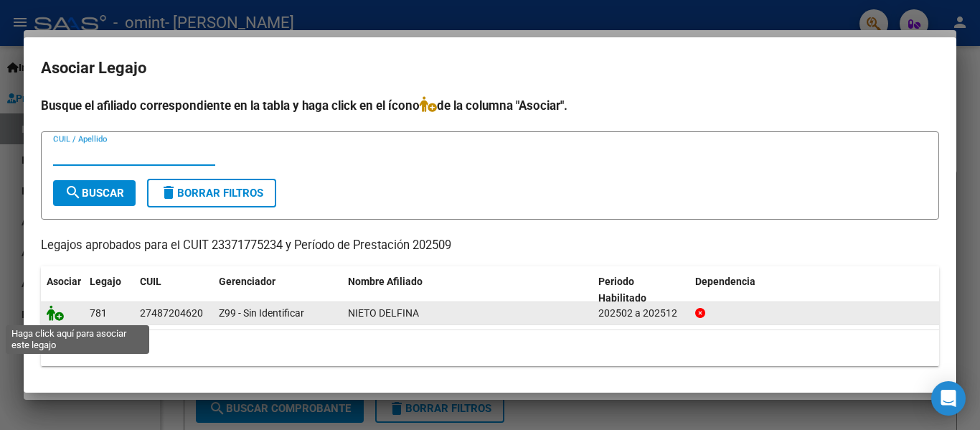 The height and width of the screenshot is (430, 980). Describe the element at coordinates (94, 193) in the screenshot. I see `button: Buscar` at that location.